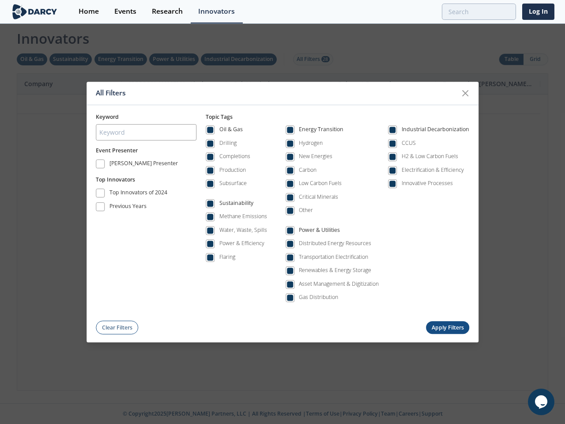  Describe the element at coordinates (306, 211) in the screenshot. I see `div: Other` at that location.